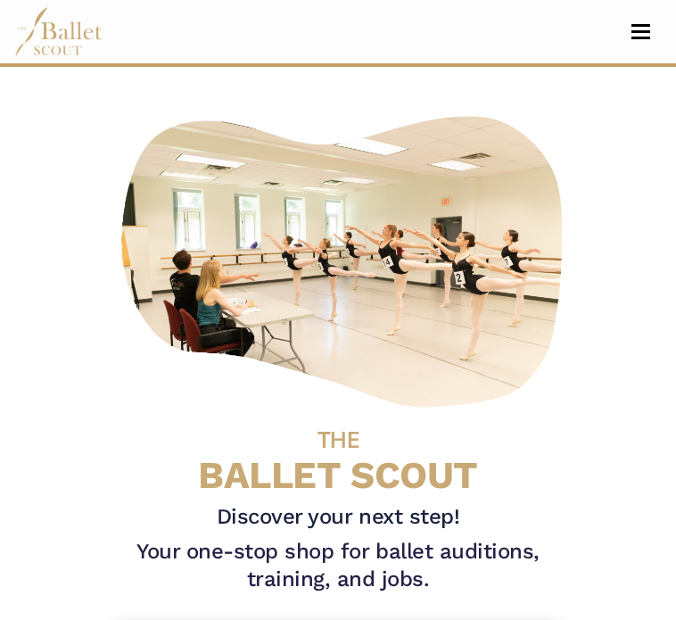 The image size is (676, 620). What do you see at coordinates (345, 259) in the screenshot?
I see `img: A group of ballerinas talking to each other in a ballet studio` at bounding box center [345, 259].